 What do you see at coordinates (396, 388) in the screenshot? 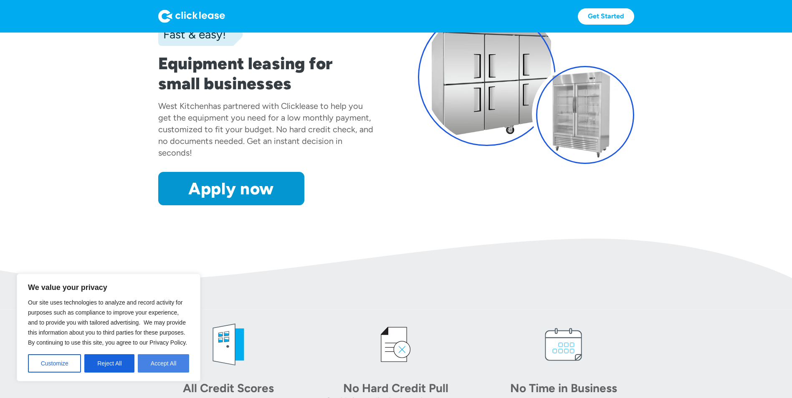
I see `div: No Hard Credit Pull` at bounding box center [396, 388].